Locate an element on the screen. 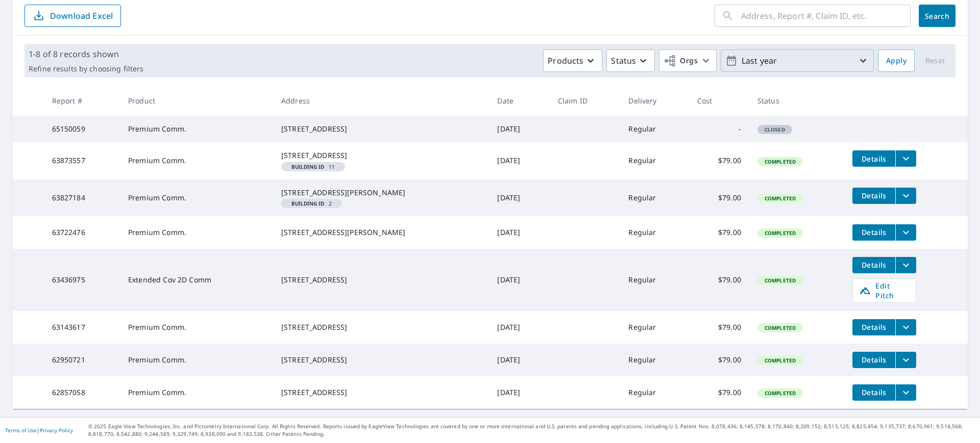 The width and height of the screenshot is (980, 443). button: Orgs is located at coordinates (688, 61).